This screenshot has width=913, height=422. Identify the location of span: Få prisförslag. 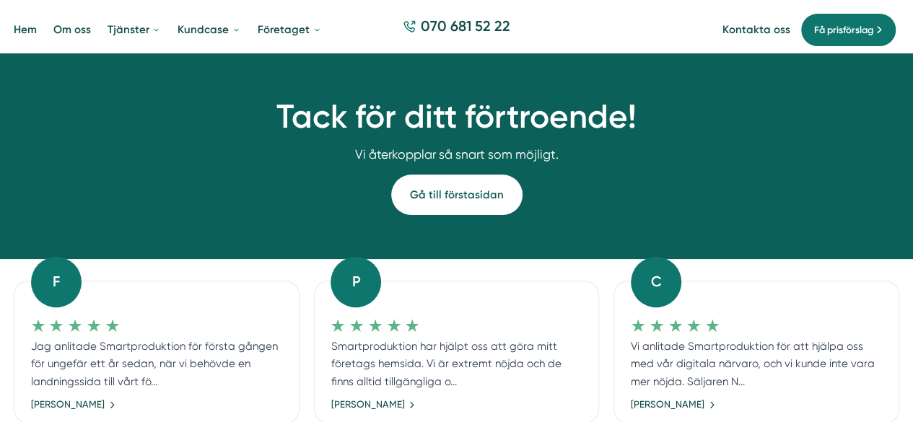
(843, 30).